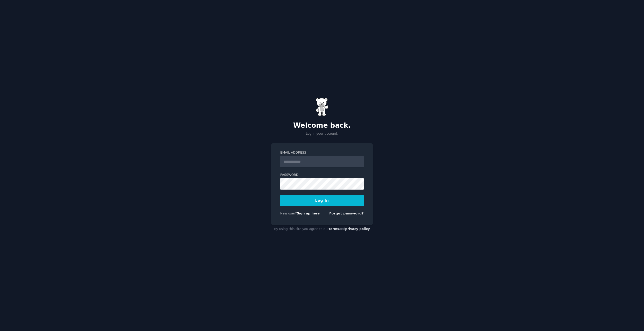 The width and height of the screenshot is (644, 331). Describe the element at coordinates (322, 229) in the screenshot. I see `div: By using this site you agree to our and` at that location.